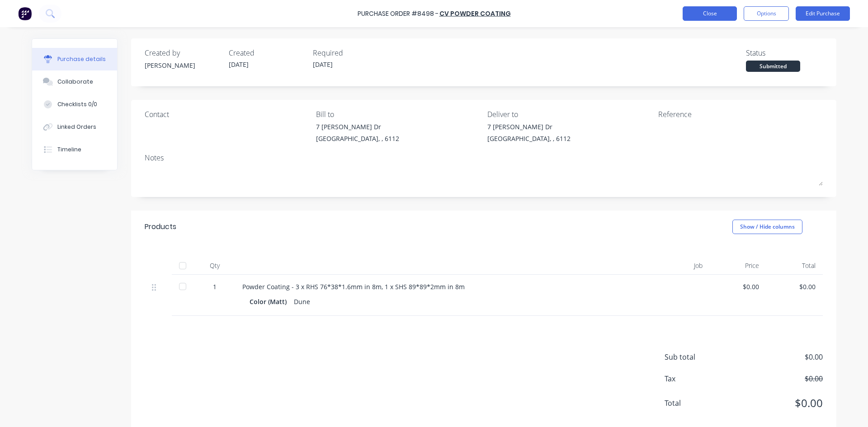  Describe the element at coordinates (398, 115) in the screenshot. I see `div: Bill to` at that location.